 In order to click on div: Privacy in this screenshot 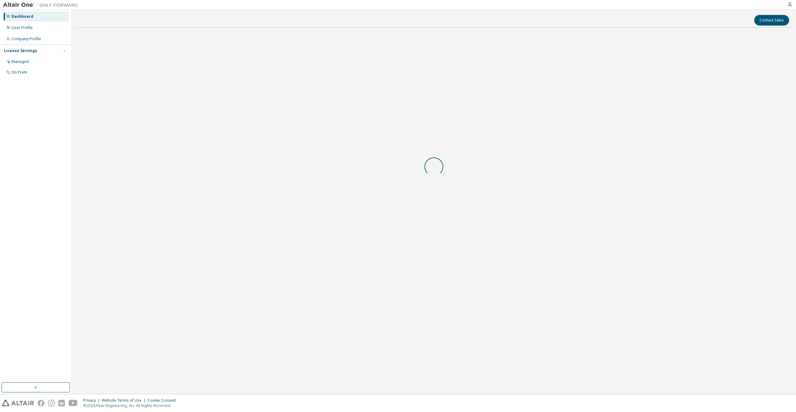, I will do `click(92, 401)`.